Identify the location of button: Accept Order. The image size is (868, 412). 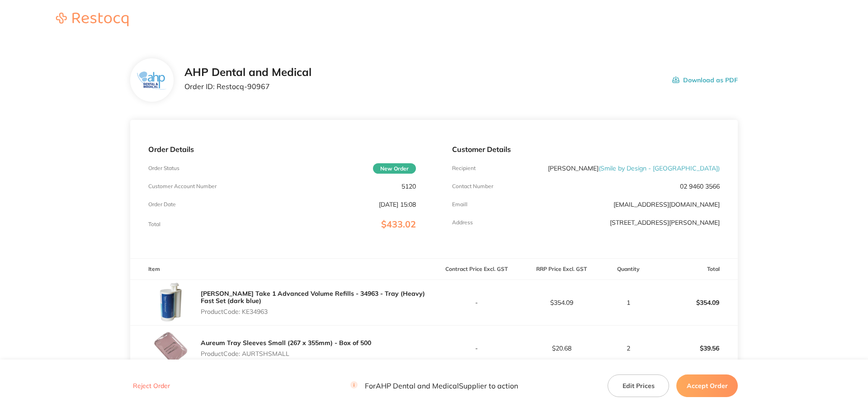
(708, 386).